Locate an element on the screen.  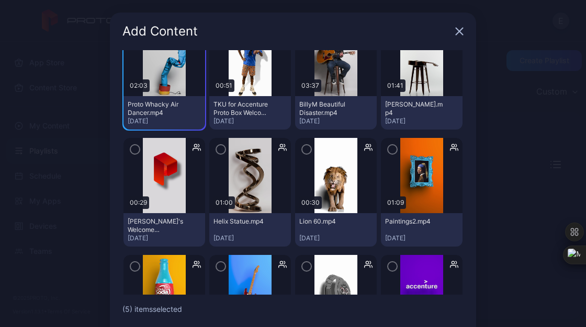
div: David's Welcome Video.mp4 is located at coordinates (156, 226).